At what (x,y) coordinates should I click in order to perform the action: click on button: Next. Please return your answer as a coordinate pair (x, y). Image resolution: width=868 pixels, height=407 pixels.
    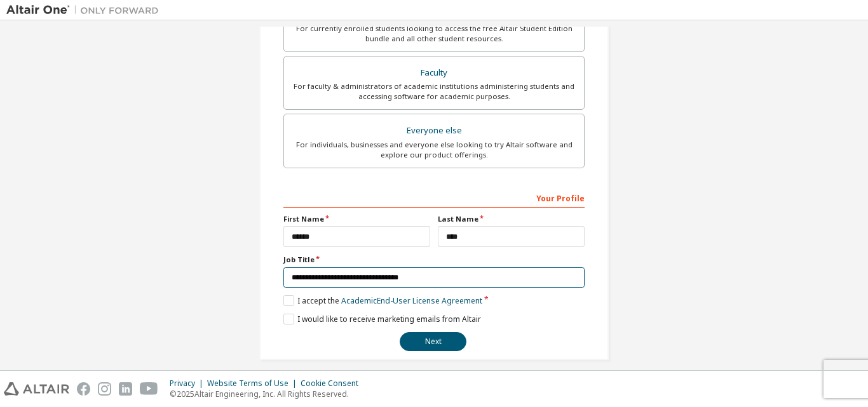
    Looking at the image, I should click on (432, 341).